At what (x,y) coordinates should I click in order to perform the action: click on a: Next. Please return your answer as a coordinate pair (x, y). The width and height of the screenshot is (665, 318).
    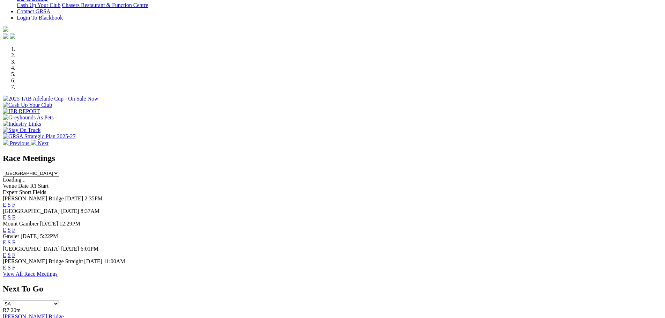
    Looking at the image, I should click on (39, 143).